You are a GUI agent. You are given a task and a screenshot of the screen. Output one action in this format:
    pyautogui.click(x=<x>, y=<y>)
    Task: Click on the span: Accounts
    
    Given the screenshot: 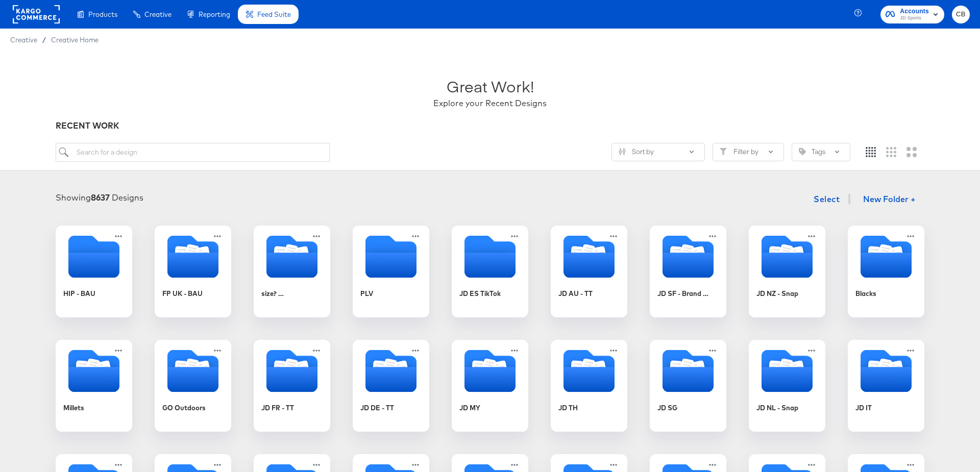 What is the action you would take?
    pyautogui.click(x=914, y=11)
    